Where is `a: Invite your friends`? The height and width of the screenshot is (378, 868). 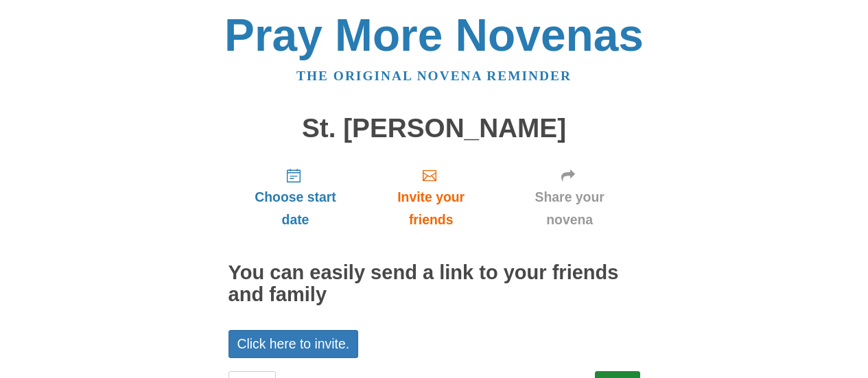
a: Invite your friends is located at coordinates (430, 197).